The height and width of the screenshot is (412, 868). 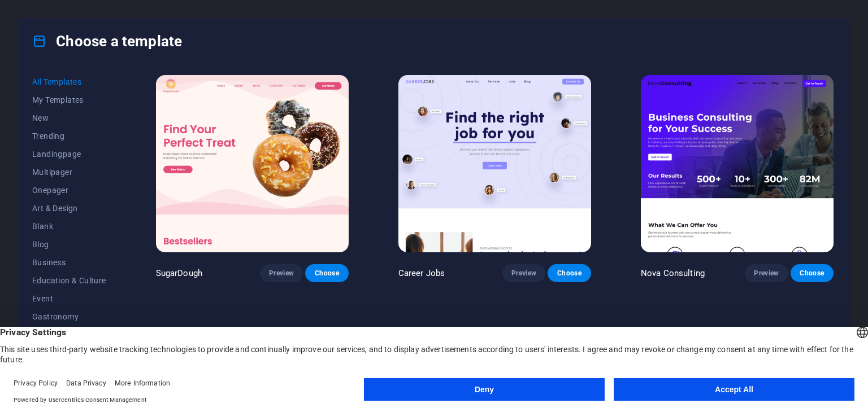 What do you see at coordinates (422, 273) in the screenshot?
I see `p: Career Jobs` at bounding box center [422, 273].